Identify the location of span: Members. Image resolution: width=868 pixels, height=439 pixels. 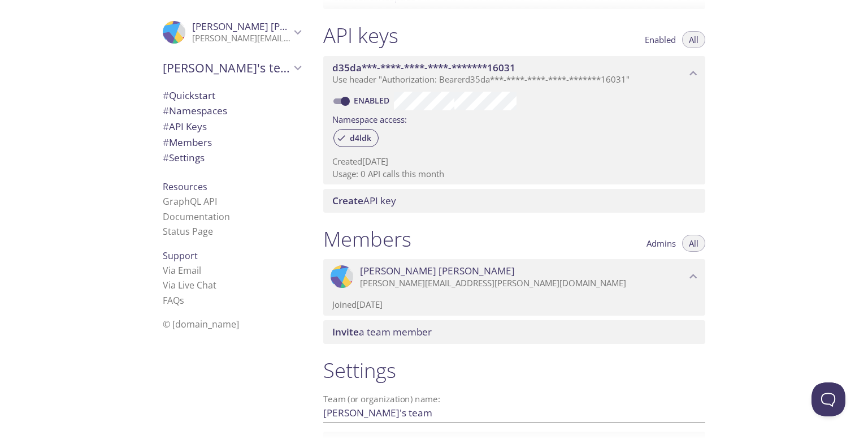
(187, 142).